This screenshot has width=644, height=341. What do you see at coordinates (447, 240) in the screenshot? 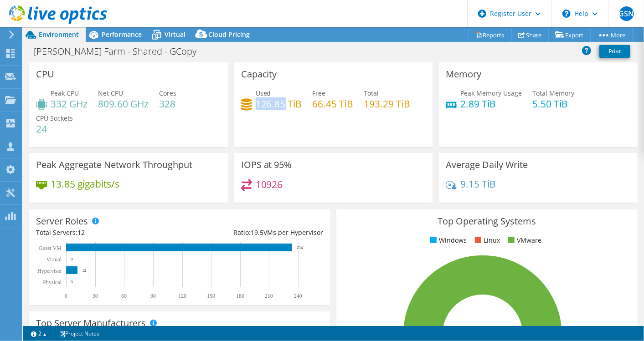
I see `li: Windows` at bounding box center [447, 240].